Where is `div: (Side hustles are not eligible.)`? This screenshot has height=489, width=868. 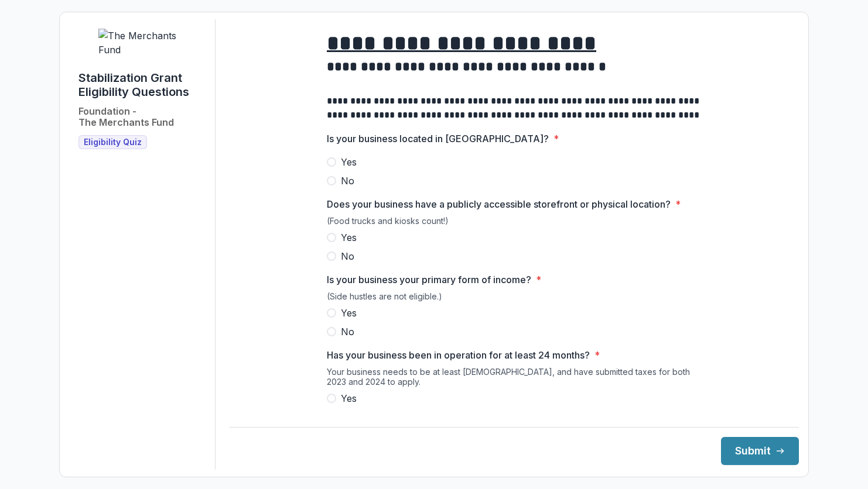 div: (Side hustles are not eligible.) is located at coordinates (514, 298).